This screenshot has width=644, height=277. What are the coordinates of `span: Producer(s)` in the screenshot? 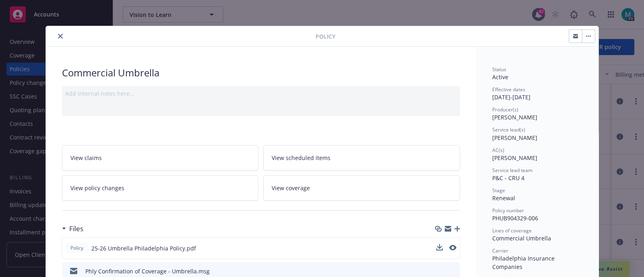 It's located at (504, 109).